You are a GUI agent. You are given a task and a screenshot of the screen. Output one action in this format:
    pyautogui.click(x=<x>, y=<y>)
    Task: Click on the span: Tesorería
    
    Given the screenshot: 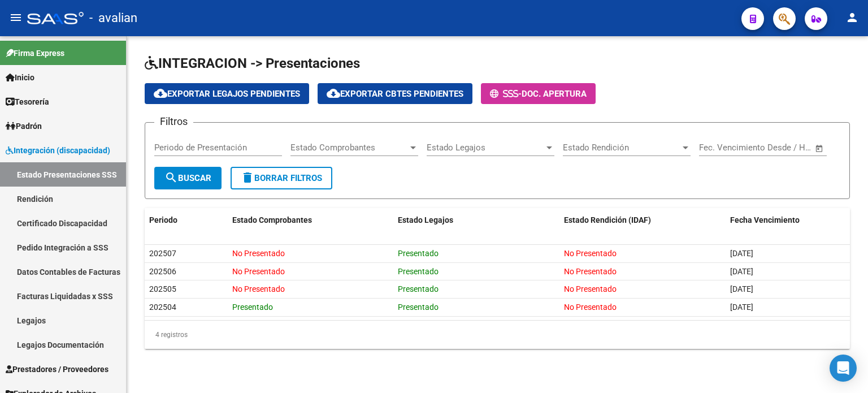 What is the action you would take?
    pyautogui.click(x=27, y=102)
    